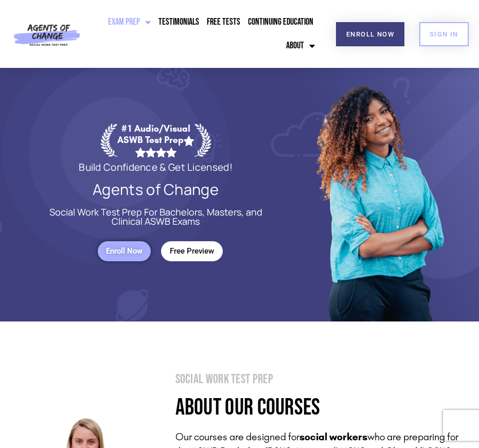 This screenshot has height=448, width=479. Describe the element at coordinates (378, 194) in the screenshot. I see `img: Website Image 1 (1)` at that location.